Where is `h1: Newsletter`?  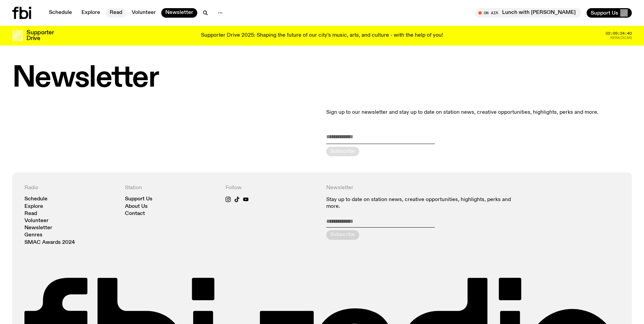 h1: Newsletter is located at coordinates (322, 78).